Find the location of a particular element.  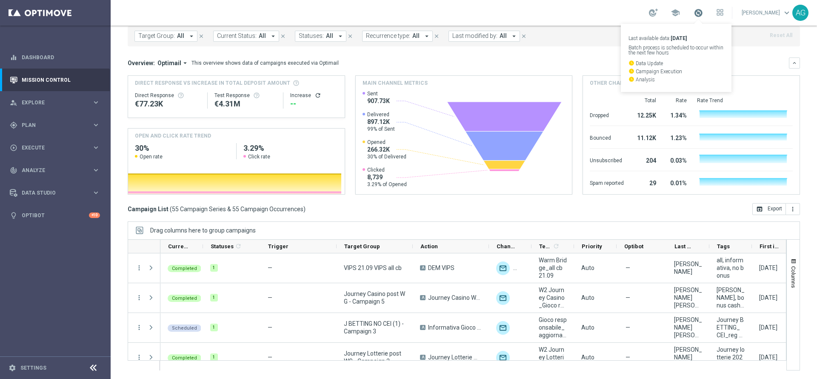

div: Valentina Pilato is located at coordinates (688, 268).